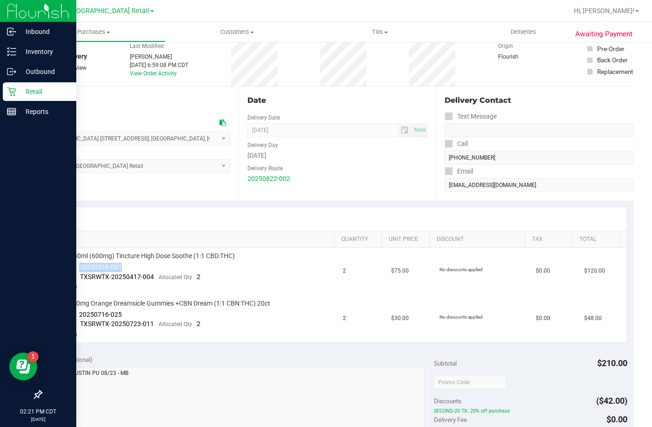 The height and width of the screenshot is (427, 652). What do you see at coordinates (94, 32) in the screenshot?
I see `span: Purchases` at bounding box center [94, 32].